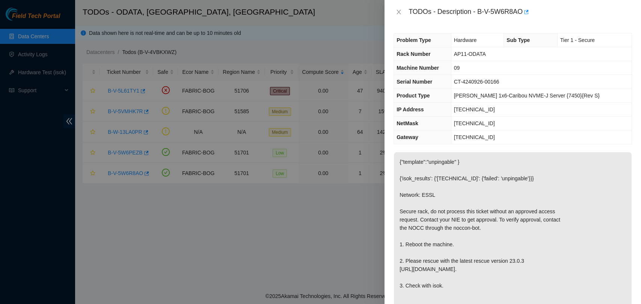 Image resolution: width=641 pixels, height=304 pixels. I want to click on span: Machine Number, so click(417, 68).